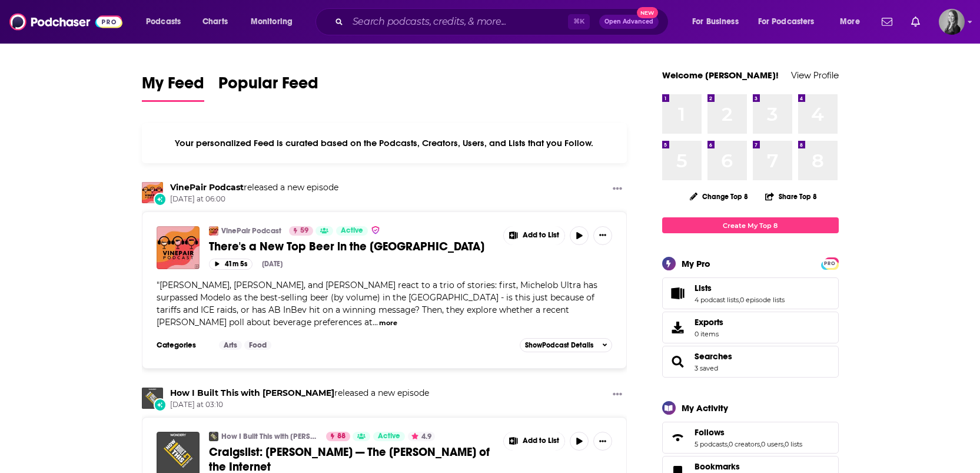 The width and height of the screenshot is (980, 473). I want to click on span: 59, so click(305, 231).